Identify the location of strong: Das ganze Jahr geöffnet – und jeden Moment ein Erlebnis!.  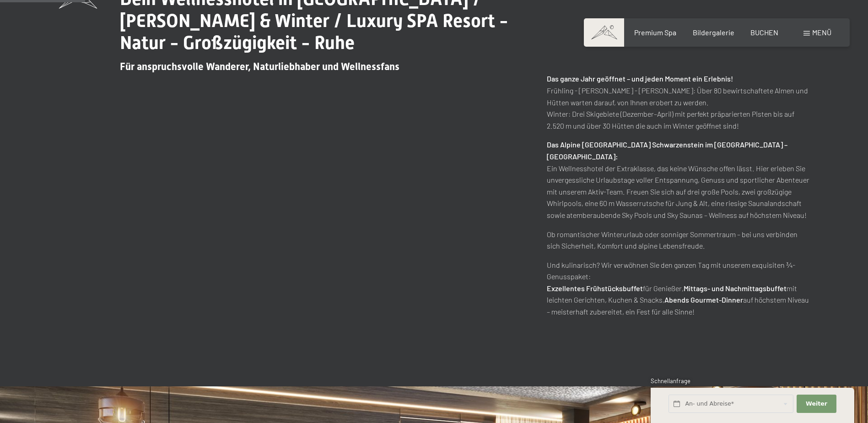
(639, 78).